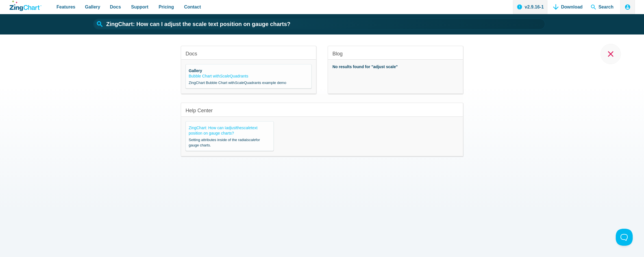 Image resolution: width=644 pixels, height=257 pixels. I want to click on input: Search..., so click(319, 24).